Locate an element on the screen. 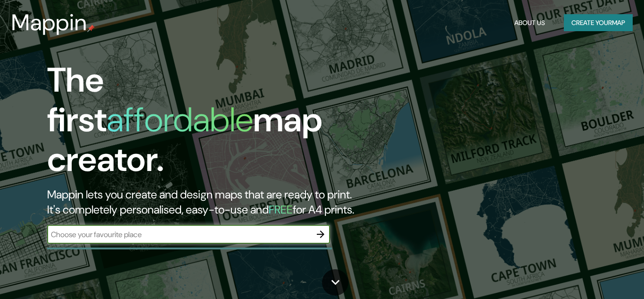 The height and width of the screenshot is (299, 644). h2: Mappin lets you create and design maps that are ready to print. It's completely personalised, eas... is located at coordinates (208, 202).